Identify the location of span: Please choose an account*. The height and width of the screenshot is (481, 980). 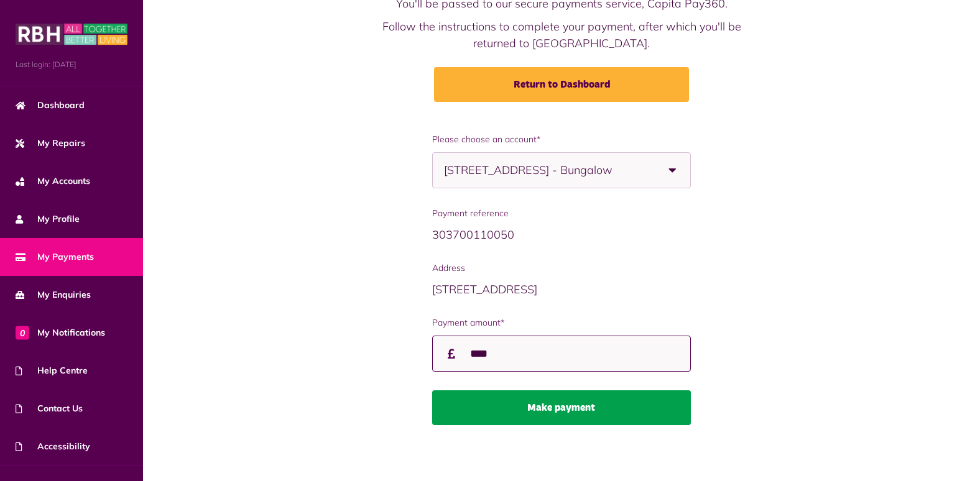
(561, 139).